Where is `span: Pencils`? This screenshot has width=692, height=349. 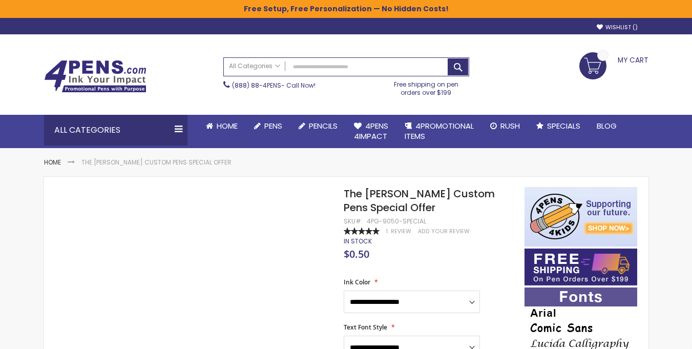 span: Pencils is located at coordinates (323, 125).